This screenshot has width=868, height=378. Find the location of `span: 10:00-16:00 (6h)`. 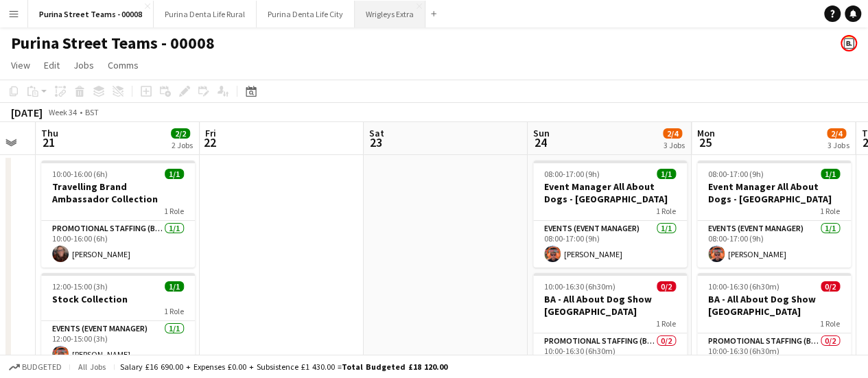

span: 10:00-16:00 (6h) is located at coordinates (79, 174).